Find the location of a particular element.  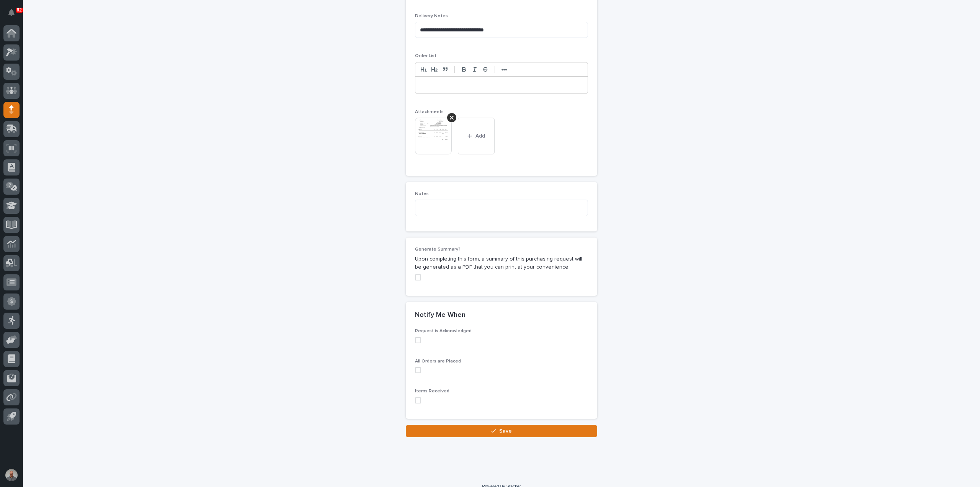

span: Generate Summary? is located at coordinates (437, 250).